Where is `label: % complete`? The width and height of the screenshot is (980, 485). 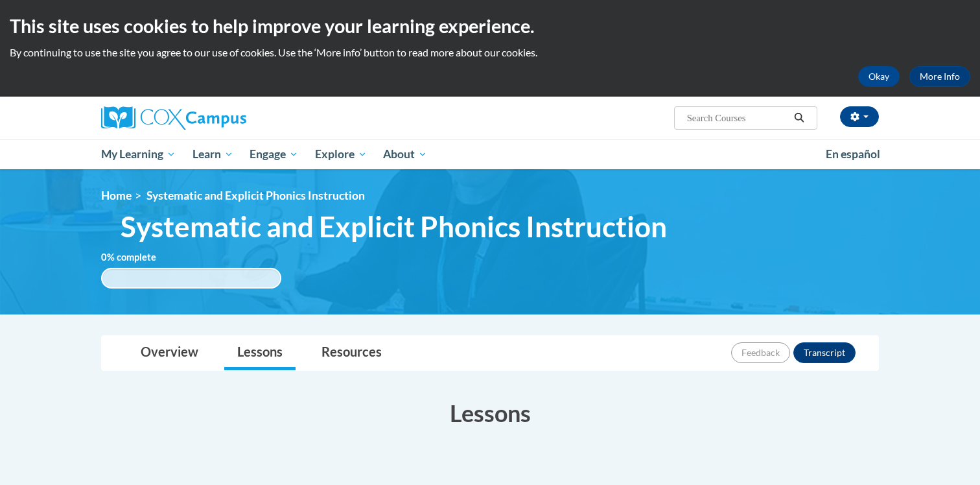
label: % complete is located at coordinates (138, 258).